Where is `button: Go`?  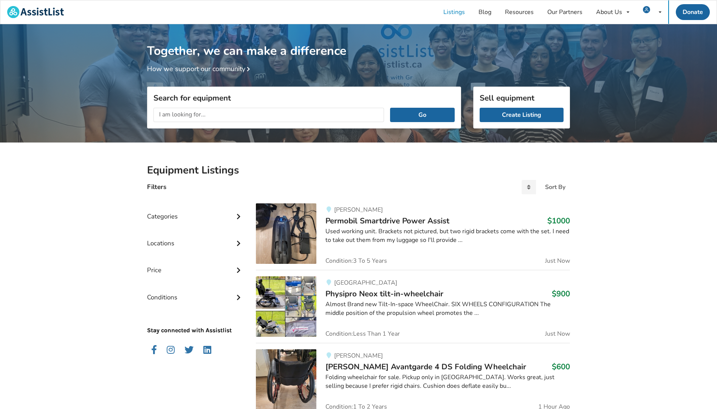
button: Go is located at coordinates (422, 115).